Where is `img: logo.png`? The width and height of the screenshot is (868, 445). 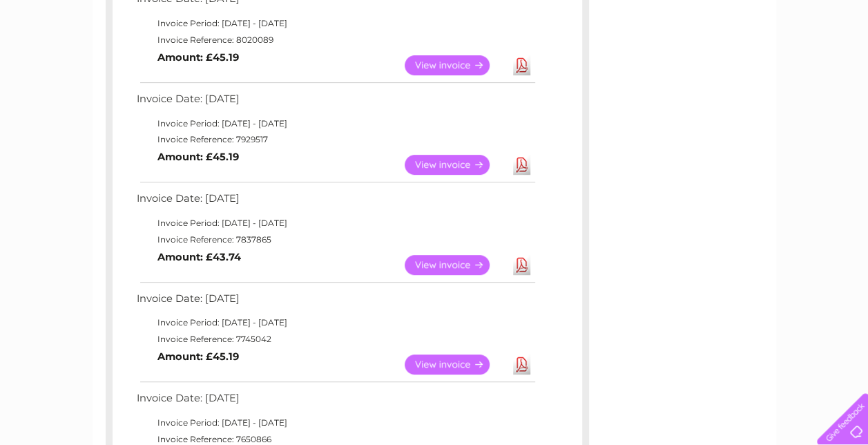
img: logo.png is located at coordinates (65, 57).